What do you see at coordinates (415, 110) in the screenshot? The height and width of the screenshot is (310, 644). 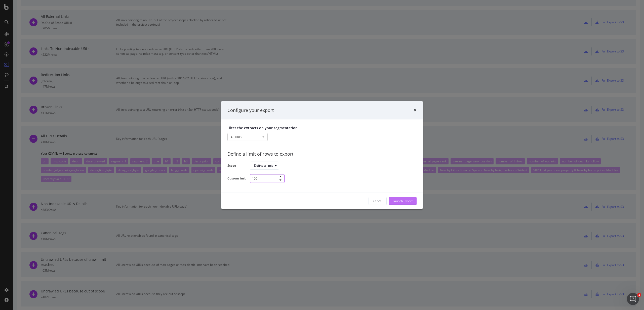 I see `div: times` at bounding box center [415, 110].